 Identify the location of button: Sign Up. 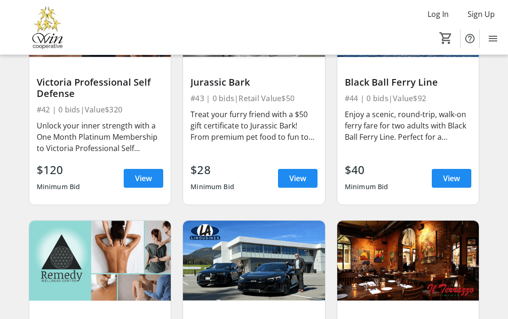
(481, 14).